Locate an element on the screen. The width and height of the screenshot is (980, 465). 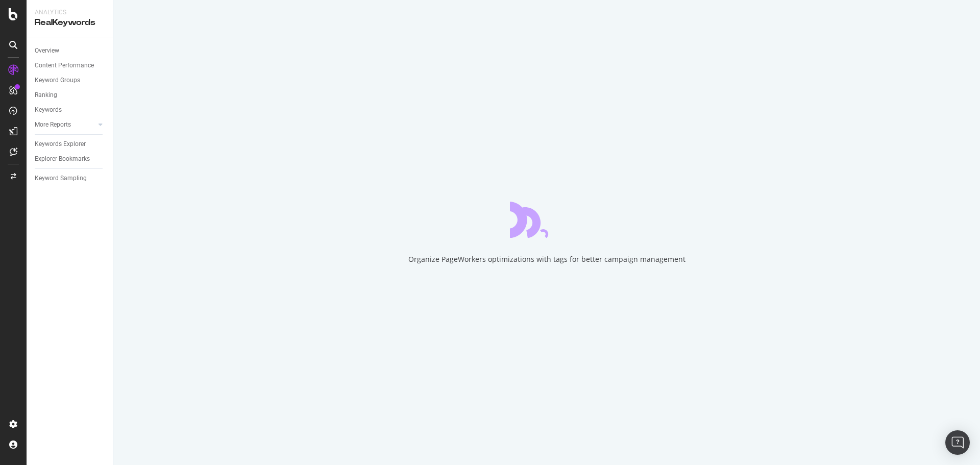
a: Keywords is located at coordinates (70, 110).